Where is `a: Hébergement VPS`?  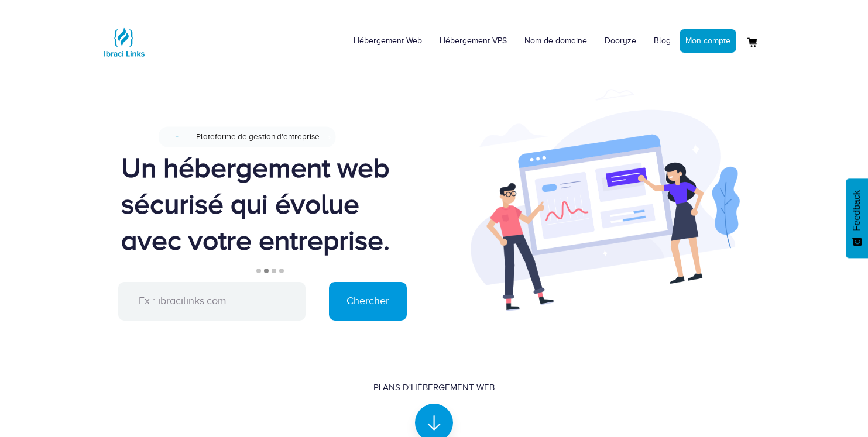 a: Hébergement VPS is located at coordinates (473, 41).